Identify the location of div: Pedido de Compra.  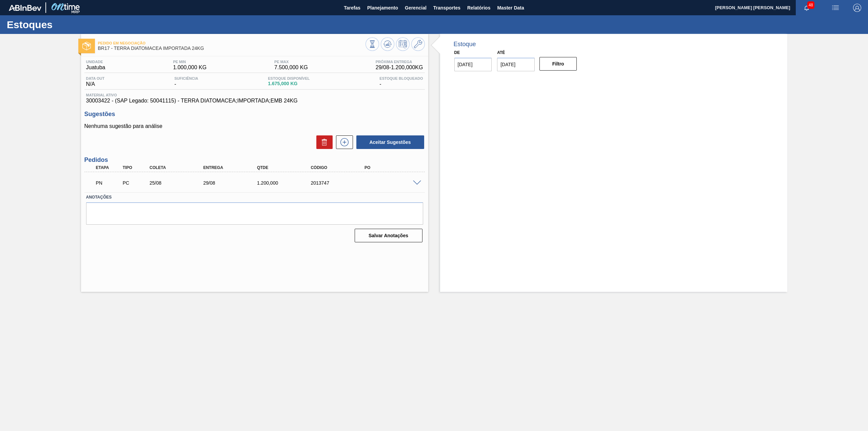
(136, 183).